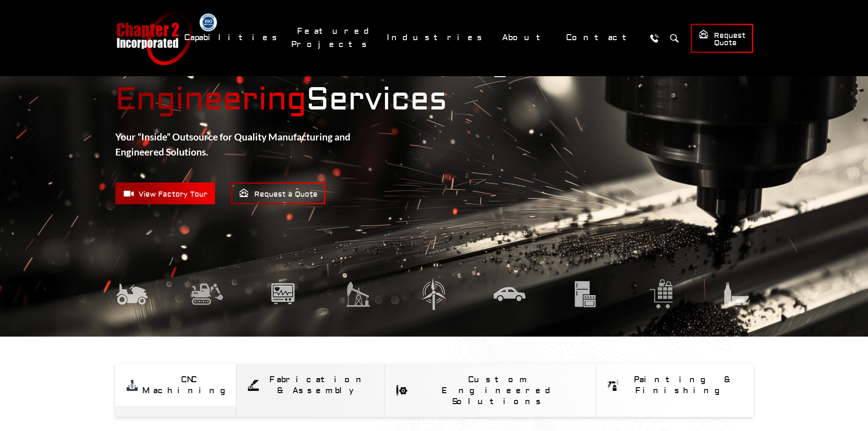 The width and height of the screenshot is (868, 431). Describe the element at coordinates (154, 37) in the screenshot. I see `a: Chapter 2 Incorporated` at that location.